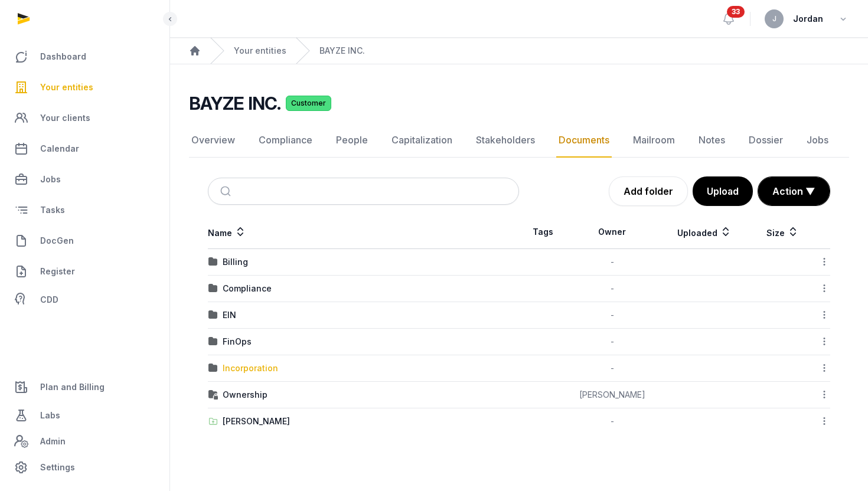  Describe the element at coordinates (736, 12) in the screenshot. I see `span: 33` at that location.